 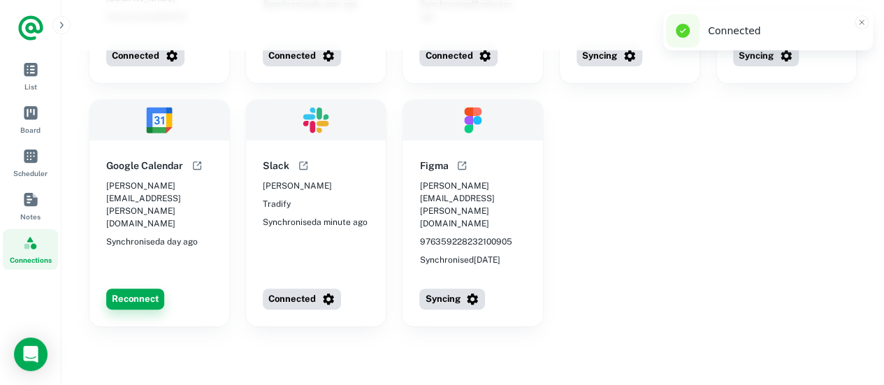 I want to click on span: Board, so click(x=30, y=130).